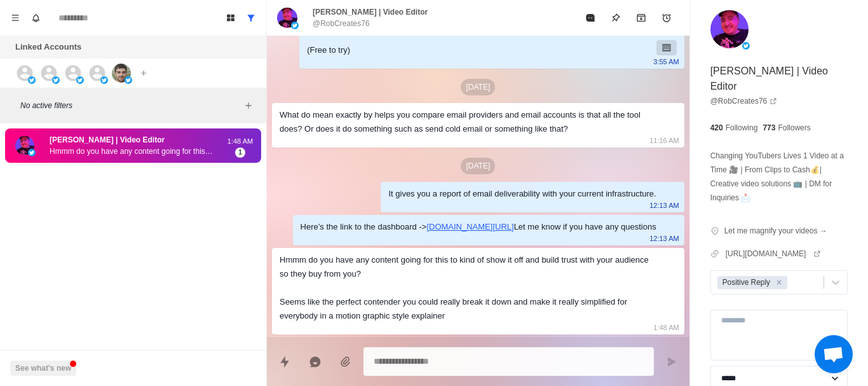  Describe the element at coordinates (641, 18) in the screenshot. I see `button: Archive` at that location.